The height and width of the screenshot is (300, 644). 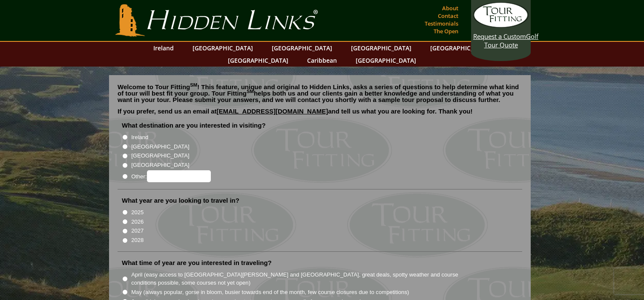 What do you see at coordinates (446, 31) in the screenshot?
I see `a: The Open` at bounding box center [446, 31].